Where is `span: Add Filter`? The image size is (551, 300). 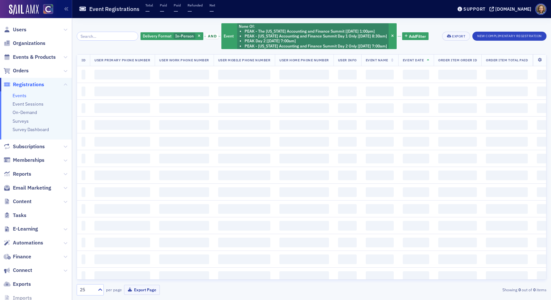 span: Add Filter is located at coordinates (418, 36).